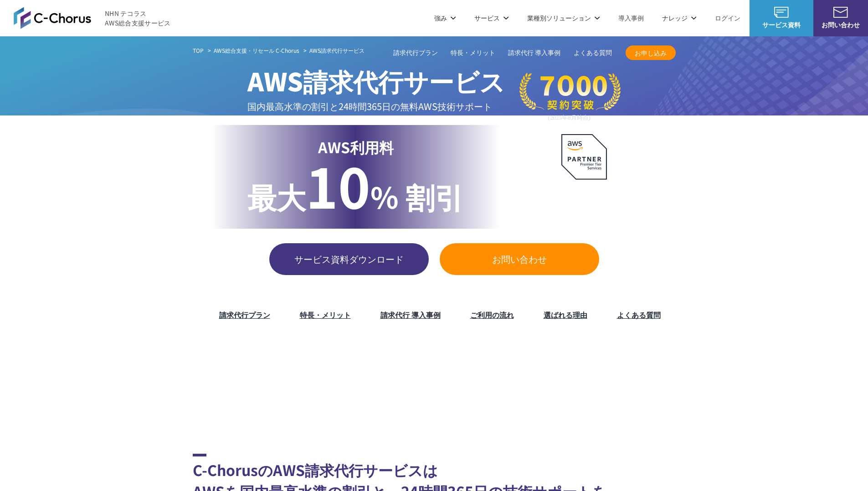 This screenshot has width=868, height=491. Describe the element at coordinates (565, 315) in the screenshot. I see `a: 選ばれる理由` at that location.